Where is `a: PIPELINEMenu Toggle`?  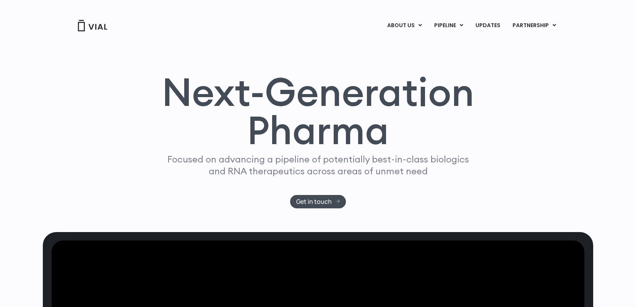 a: PIPELINEMenu Toggle is located at coordinates (449, 26).